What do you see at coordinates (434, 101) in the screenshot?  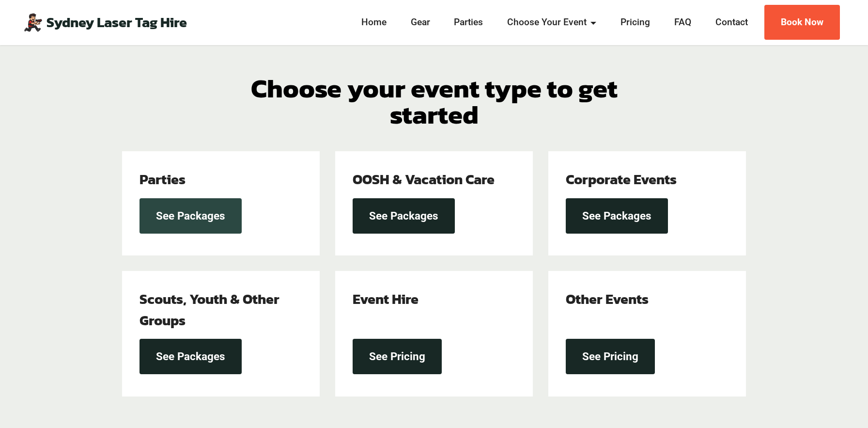 I see `strong: Choose your event type to get started` at bounding box center [434, 101].